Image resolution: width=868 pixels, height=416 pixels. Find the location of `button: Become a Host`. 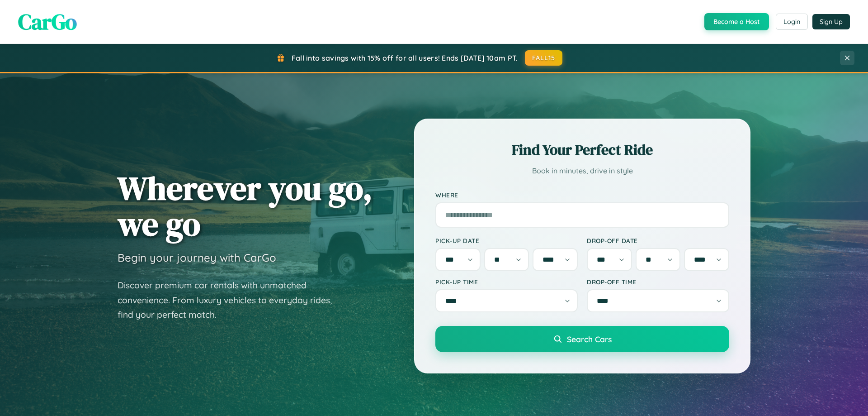

button: Become a Host is located at coordinates (736, 22).